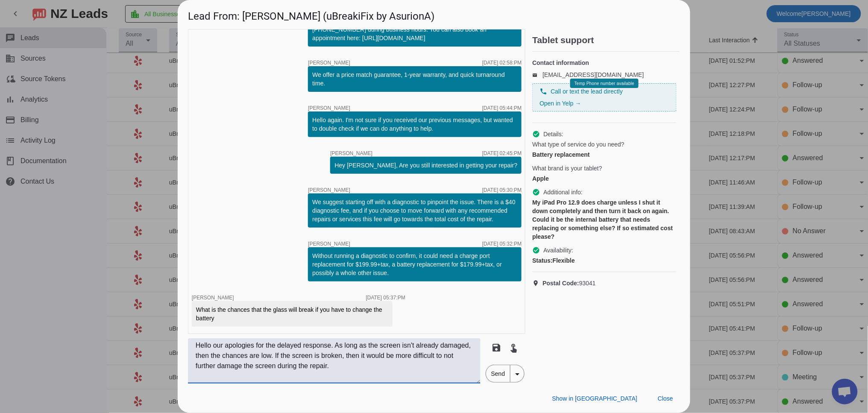  Describe the element at coordinates (537, 75) in the screenshot. I see `mat-icon: email` at that location.